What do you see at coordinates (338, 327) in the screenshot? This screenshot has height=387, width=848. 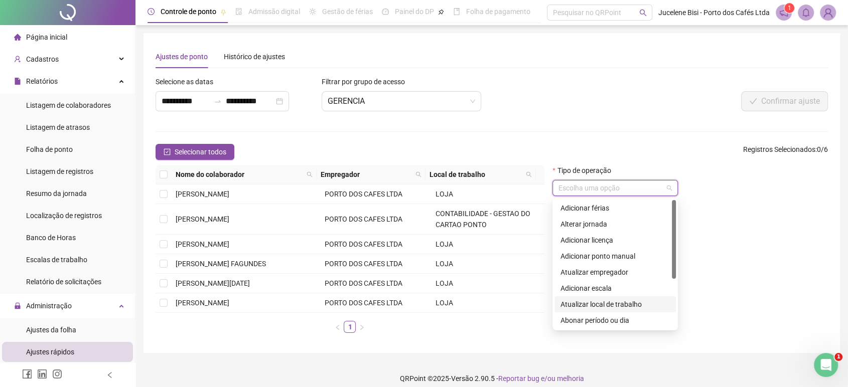 I see `button: left` at bounding box center [338, 327].